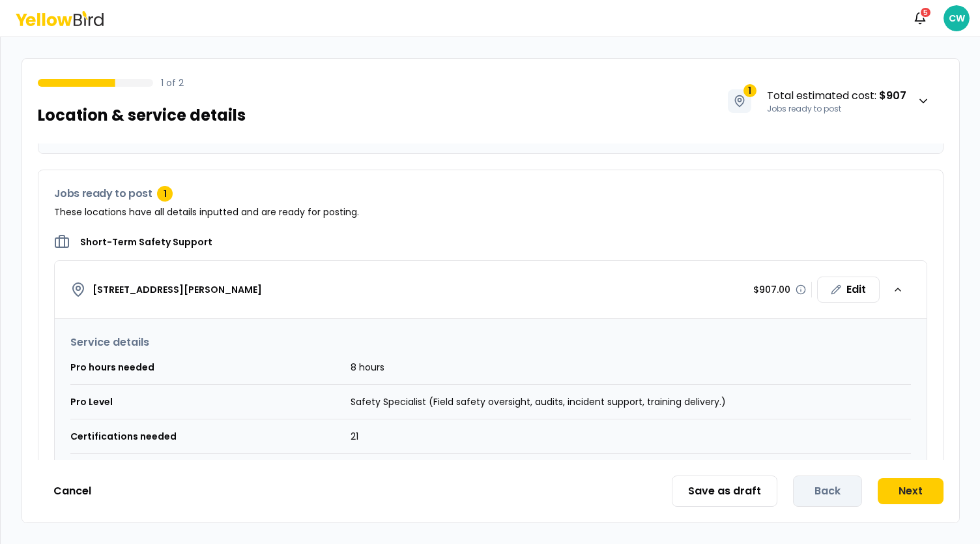 This screenshot has height=544, width=980. Describe the element at coordinates (491, 342) in the screenshot. I see `h3: Service details` at that location.